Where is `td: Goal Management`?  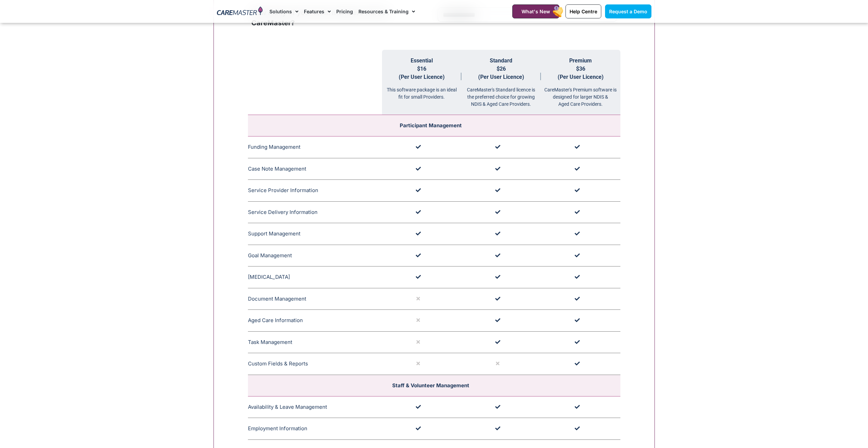 td: Goal Management is located at coordinates (315, 256).